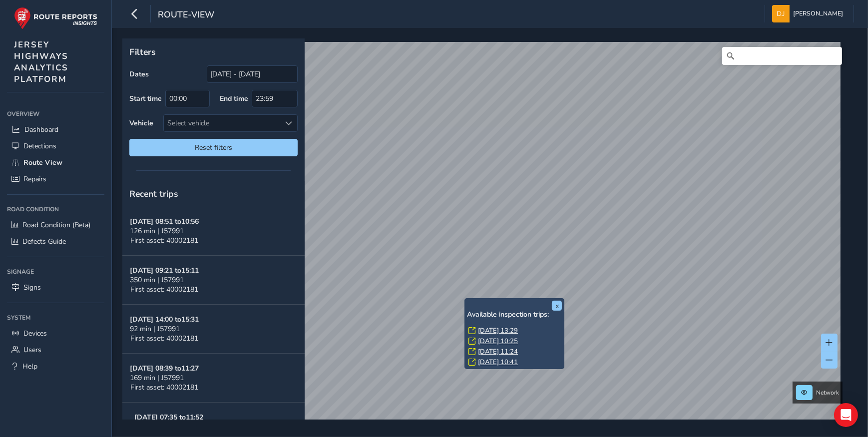 This screenshot has height=437, width=868. Describe the element at coordinates (55, 18) in the screenshot. I see `img: rr logo` at that location.